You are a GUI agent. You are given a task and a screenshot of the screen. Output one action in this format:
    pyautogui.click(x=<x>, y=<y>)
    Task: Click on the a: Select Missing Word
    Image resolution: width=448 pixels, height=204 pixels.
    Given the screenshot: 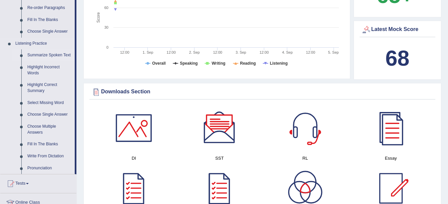 What is the action you would take?
    pyautogui.click(x=49, y=103)
    